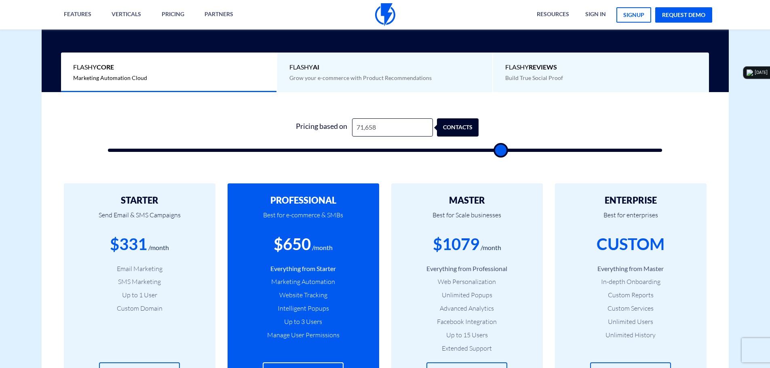 This screenshot has width=770, height=368. I want to click on li: Facebook Integration, so click(467, 322).